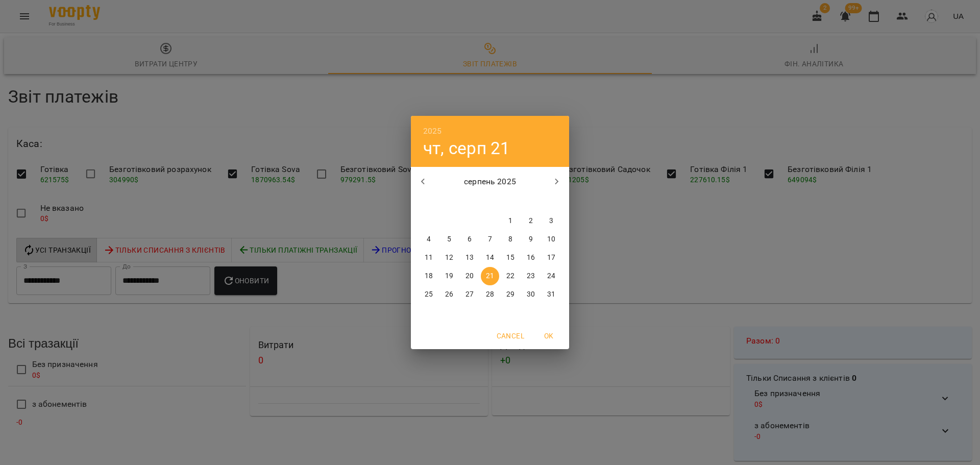 The width and height of the screenshot is (980, 465). What do you see at coordinates (490, 294) in the screenshot?
I see `button: 28` at bounding box center [490, 294].